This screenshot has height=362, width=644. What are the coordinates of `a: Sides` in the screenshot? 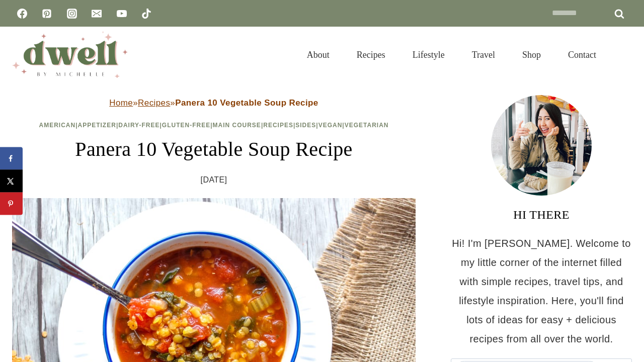 It's located at (306, 125).